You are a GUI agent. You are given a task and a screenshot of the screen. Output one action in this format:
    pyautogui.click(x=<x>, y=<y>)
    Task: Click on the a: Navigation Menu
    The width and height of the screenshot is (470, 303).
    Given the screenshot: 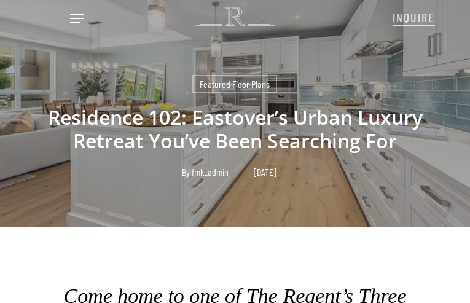 What is the action you would take?
    pyautogui.click(x=77, y=18)
    